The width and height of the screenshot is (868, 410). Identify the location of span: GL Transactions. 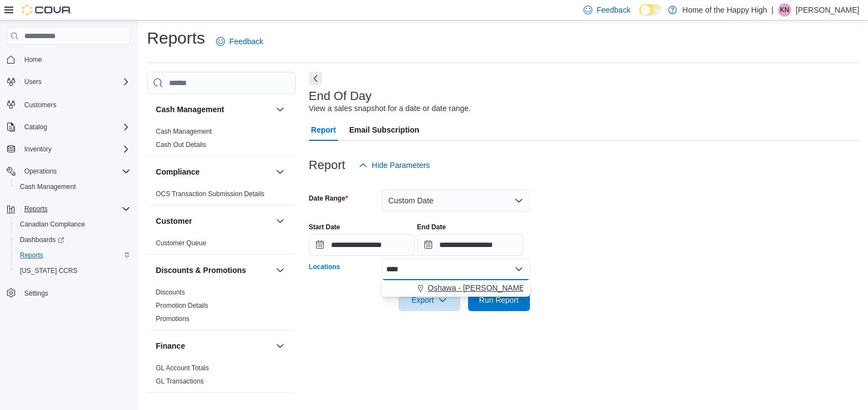
(179, 382).